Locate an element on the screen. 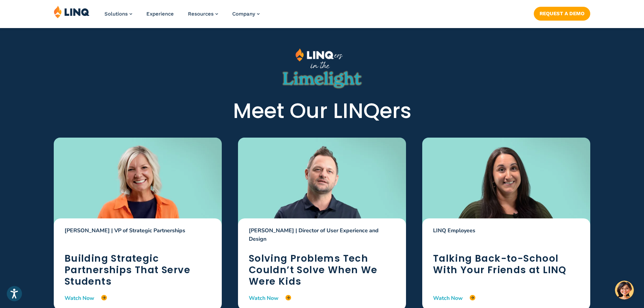 This screenshot has height=308, width=644. p: LINQ Employees is located at coordinates (506, 236).